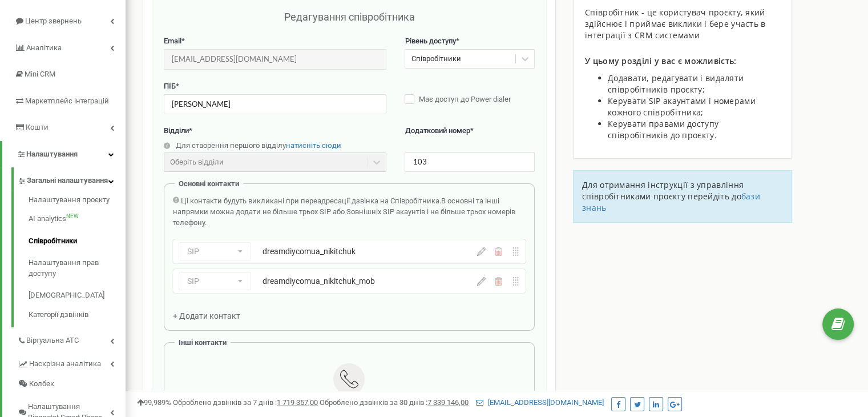  Describe the element at coordinates (664, 129) in the screenshot. I see `span: Керувати правами доступу співробітників до проєкту.` at that location.